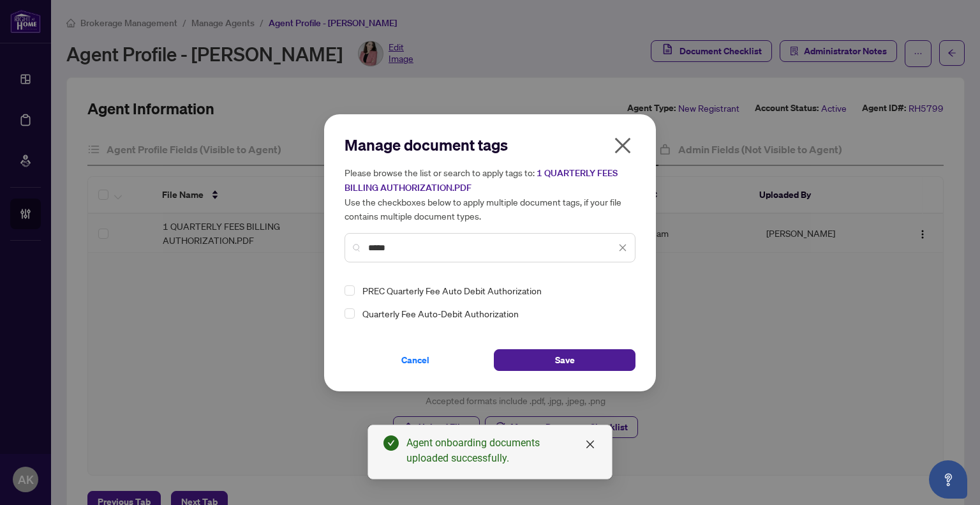 The height and width of the screenshot is (505, 980). Describe the element at coordinates (416, 360) in the screenshot. I see `span: Cancel` at that location.